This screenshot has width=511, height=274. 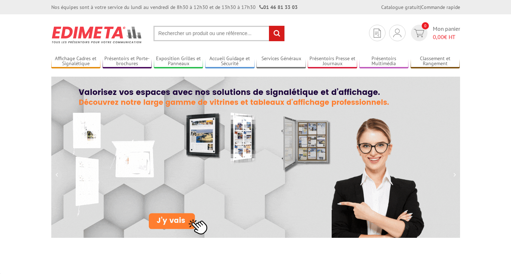 I want to click on a: Affichage Cadres et Signalétique, so click(x=76, y=61).